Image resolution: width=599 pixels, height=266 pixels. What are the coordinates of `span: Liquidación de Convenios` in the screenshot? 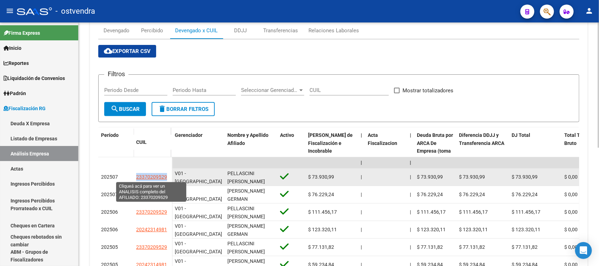 It's located at (34, 78).